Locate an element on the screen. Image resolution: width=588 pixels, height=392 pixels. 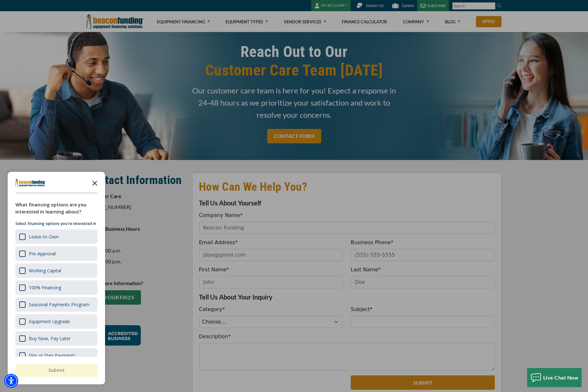
div: Accessibility Menu is located at coordinates (11, 381).